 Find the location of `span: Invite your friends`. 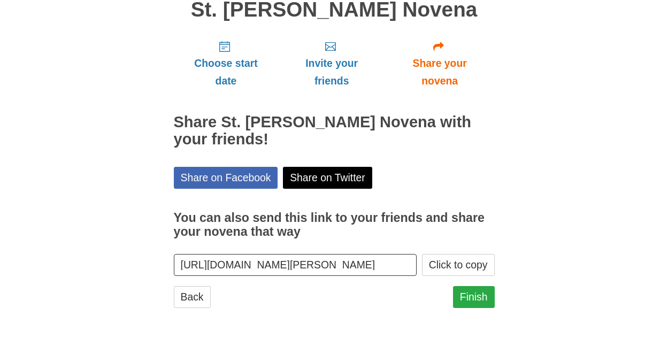

span: Invite your friends is located at coordinates (331, 72).